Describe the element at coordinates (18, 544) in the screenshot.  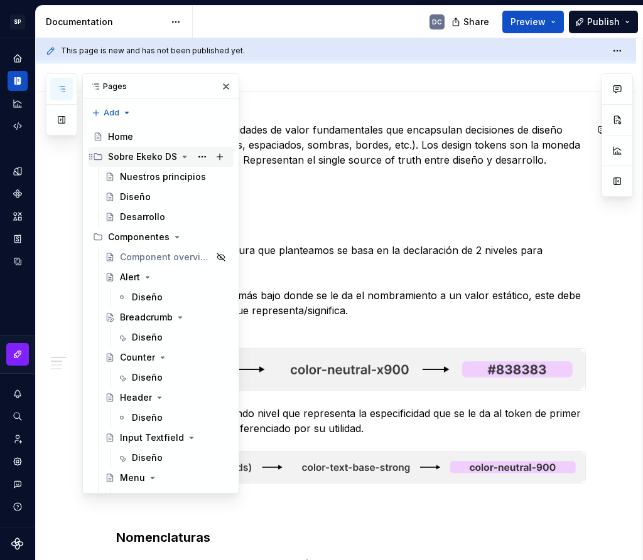
I see `a: Supernova Logo` at that location.